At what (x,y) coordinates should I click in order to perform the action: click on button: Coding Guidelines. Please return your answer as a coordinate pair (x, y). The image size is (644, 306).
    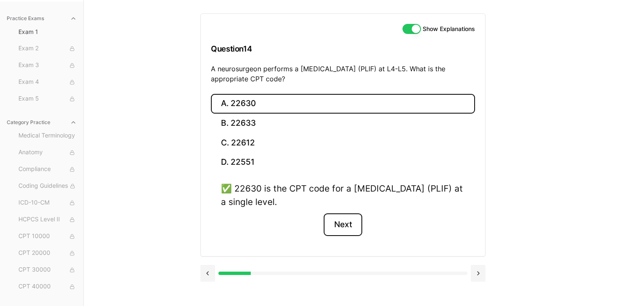
    Looking at the image, I should click on (48, 186).